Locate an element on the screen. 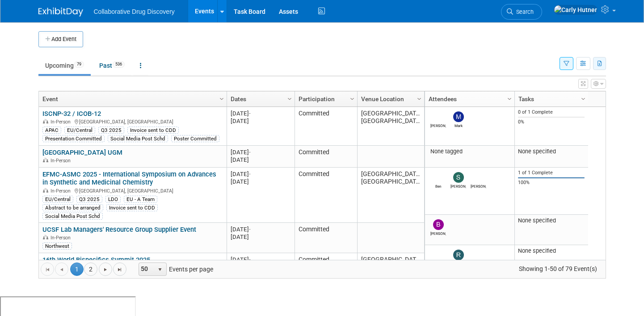  div: Northwest is located at coordinates (58, 246).